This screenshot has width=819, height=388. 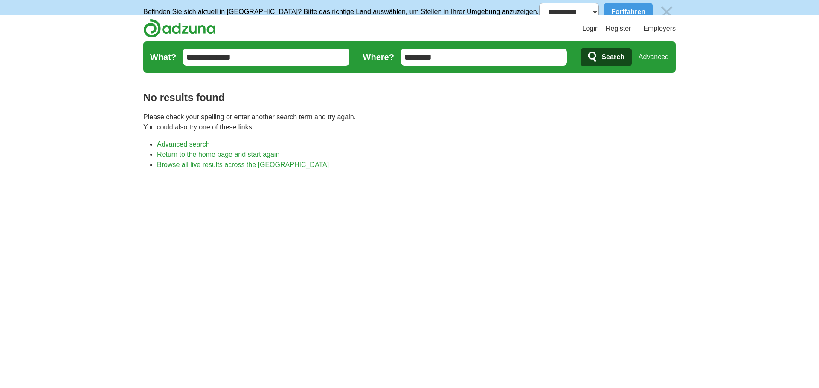 I want to click on span: Search, so click(x=612, y=57).